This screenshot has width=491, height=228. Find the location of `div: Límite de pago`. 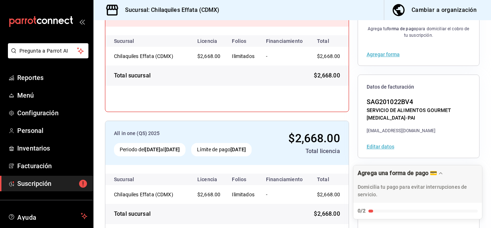

div: Límite de pago is located at coordinates (222, 149).